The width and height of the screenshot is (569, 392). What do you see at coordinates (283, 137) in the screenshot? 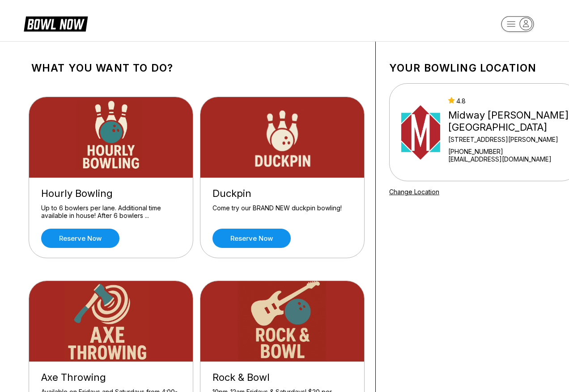
I see `img: Duckpin` at bounding box center [283, 137].